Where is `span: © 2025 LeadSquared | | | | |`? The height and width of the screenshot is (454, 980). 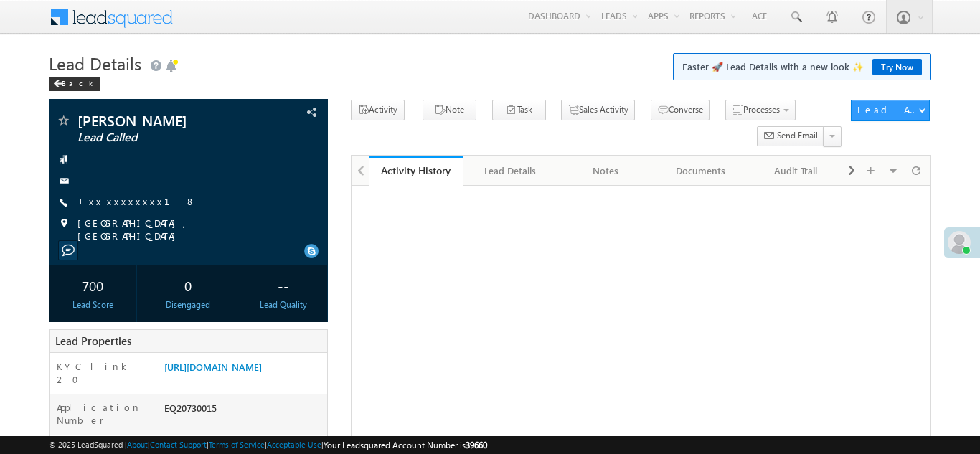
span: © 2025 LeadSquared | | | | | is located at coordinates (268, 445).